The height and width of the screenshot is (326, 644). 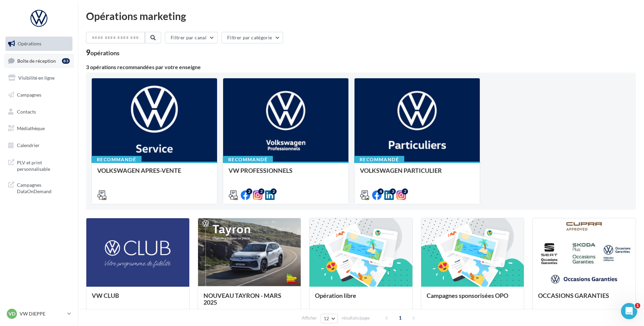 I want to click on span: PLV et print personnalisable, so click(x=43, y=165).